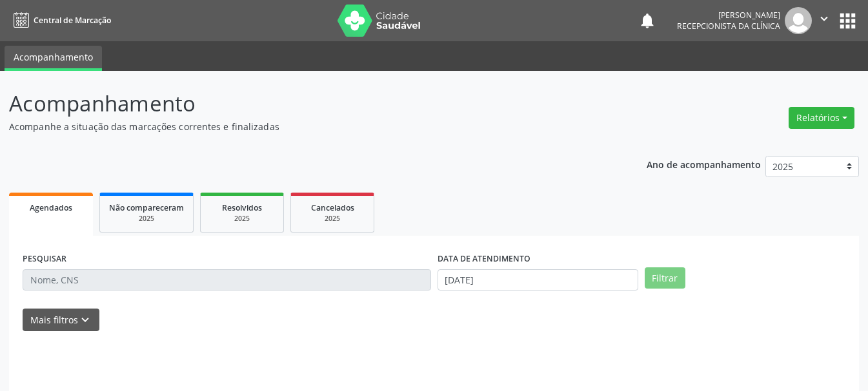 The width and height of the screenshot is (868, 391). What do you see at coordinates (227, 281) in the screenshot?
I see `input: Nome, CNS` at bounding box center [227, 281].